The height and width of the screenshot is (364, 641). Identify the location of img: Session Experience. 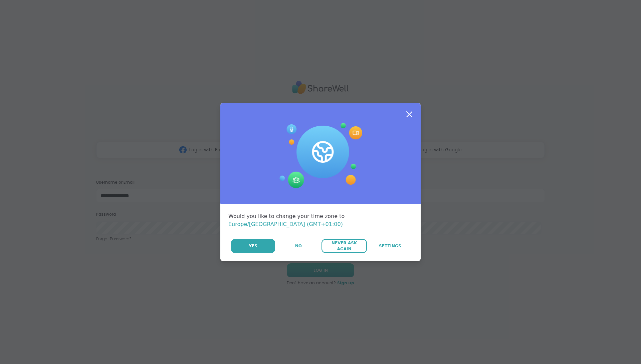
(320, 155).